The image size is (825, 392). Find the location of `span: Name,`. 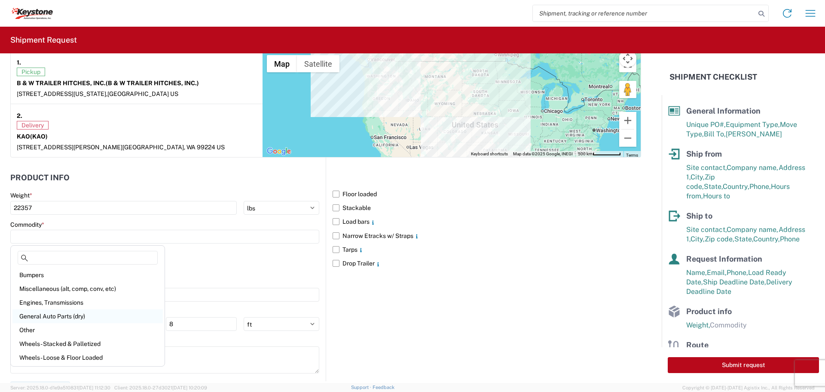

span: Name, is located at coordinates (697, 272).